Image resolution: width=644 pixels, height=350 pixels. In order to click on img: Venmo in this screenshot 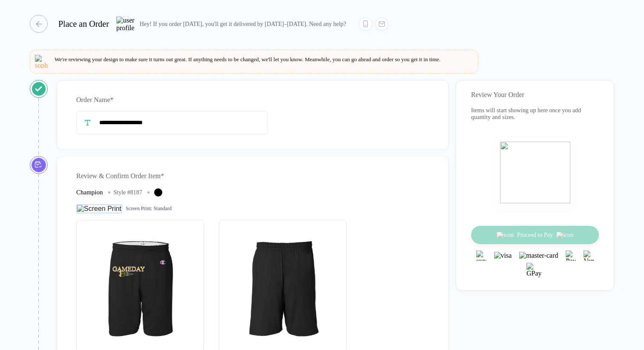, I will do `click(589, 256)`.